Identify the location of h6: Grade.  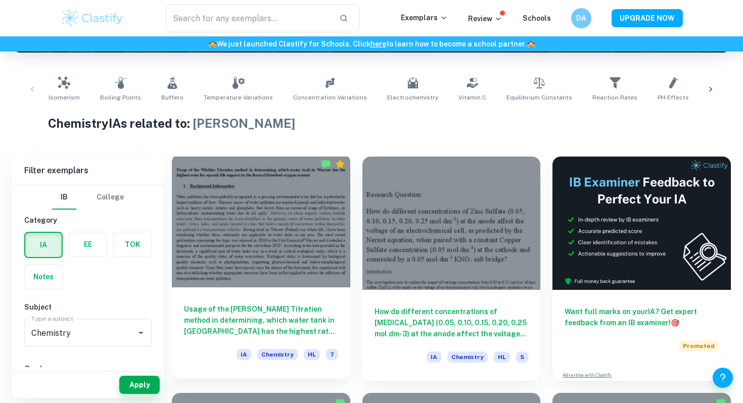
(88, 369).